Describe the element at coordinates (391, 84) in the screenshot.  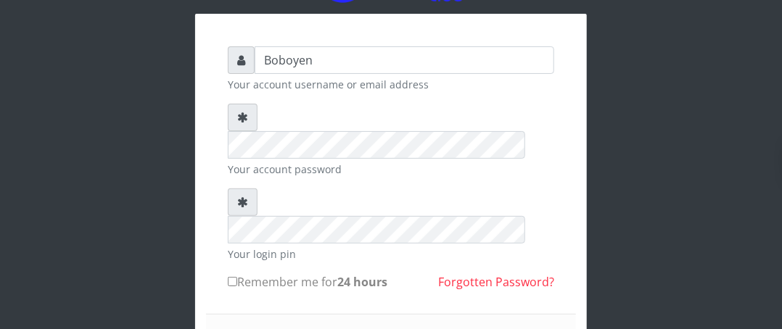
I see `small: Your account username or email address` at that location.